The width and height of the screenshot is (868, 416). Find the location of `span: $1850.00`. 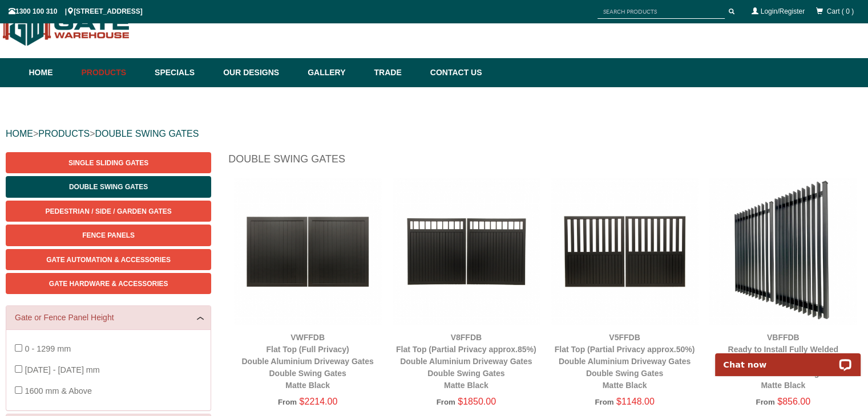

span: $1850.00 is located at coordinates (477, 402).